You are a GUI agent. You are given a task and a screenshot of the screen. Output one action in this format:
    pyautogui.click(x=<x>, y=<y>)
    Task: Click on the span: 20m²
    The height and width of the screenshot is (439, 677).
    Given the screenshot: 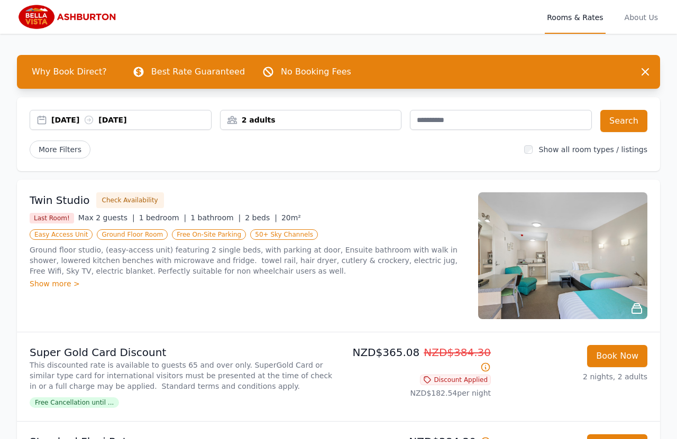 What is the action you would take?
    pyautogui.click(x=291, y=218)
    